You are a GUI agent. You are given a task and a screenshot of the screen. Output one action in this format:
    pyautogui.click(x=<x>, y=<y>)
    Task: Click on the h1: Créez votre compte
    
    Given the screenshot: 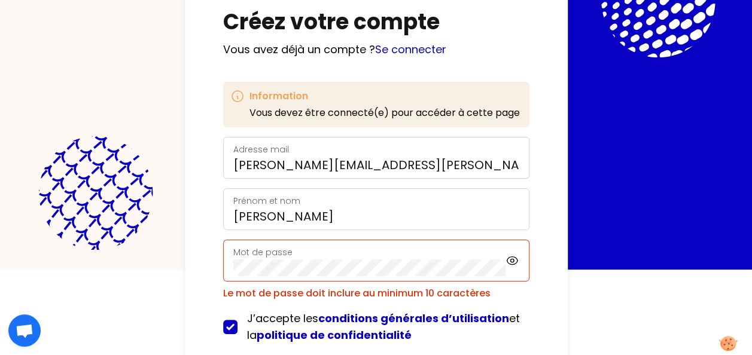 What is the action you would take?
    pyautogui.click(x=376, y=22)
    